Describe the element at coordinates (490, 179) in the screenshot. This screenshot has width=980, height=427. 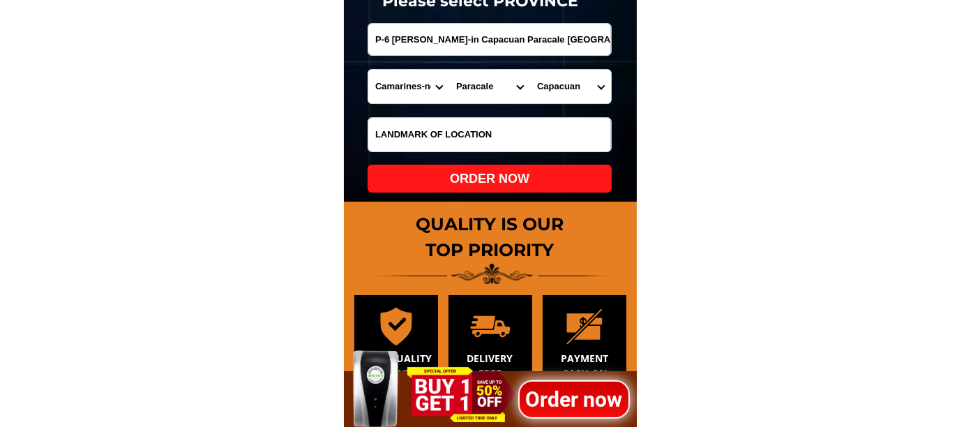
I see `div: ORDER NOW` at that location.